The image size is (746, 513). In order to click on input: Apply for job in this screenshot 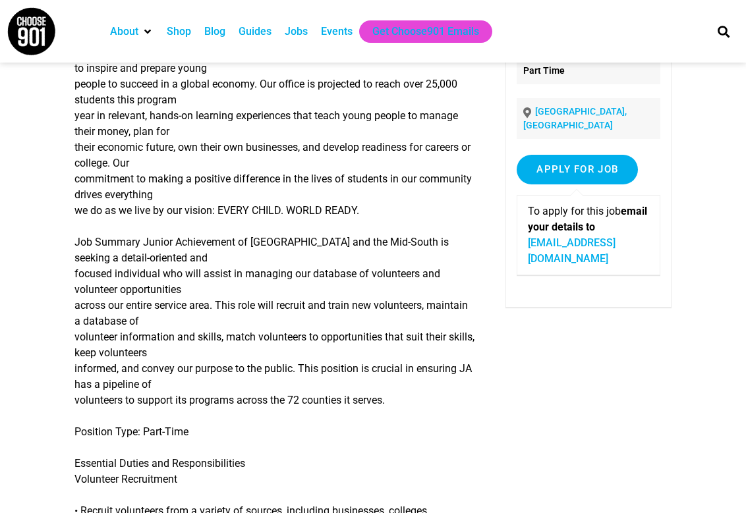, I will do `click(577, 169)`.